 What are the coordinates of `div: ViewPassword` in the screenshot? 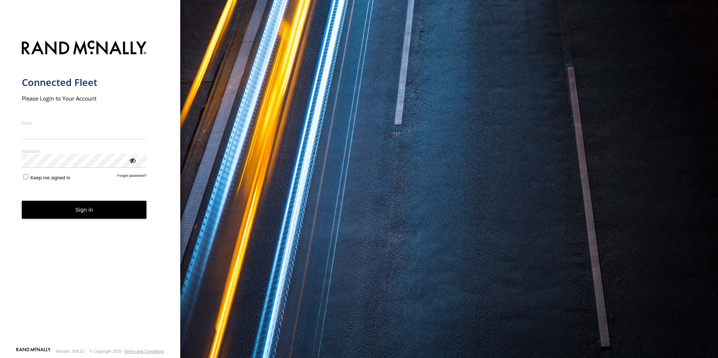 It's located at (132, 160).